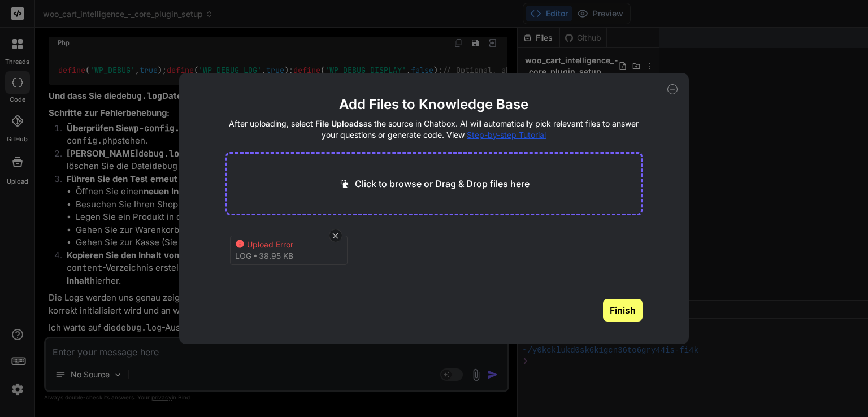 Image resolution: width=868 pixels, height=417 pixels. Describe the element at coordinates (434, 105) in the screenshot. I see `h2: Add Files to Knowledge Base` at that location.